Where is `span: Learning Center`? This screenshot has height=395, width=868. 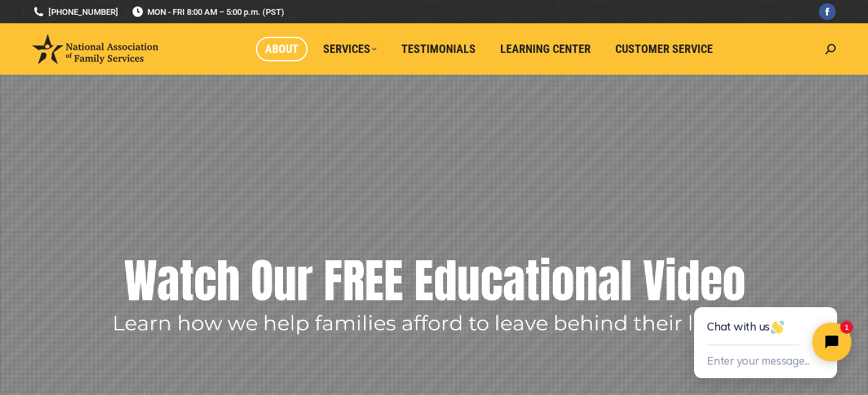 span: Learning Center is located at coordinates (545, 49).